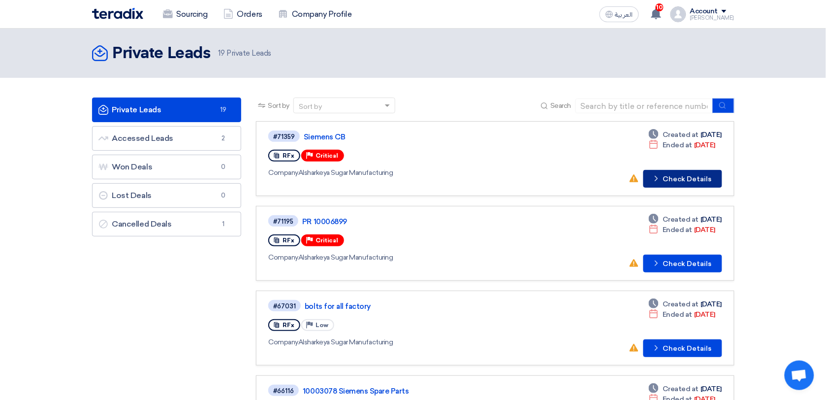 The image size is (826, 400). What do you see at coordinates (167, 110) in the screenshot?
I see `a: Private Leads19` at bounding box center [167, 110].